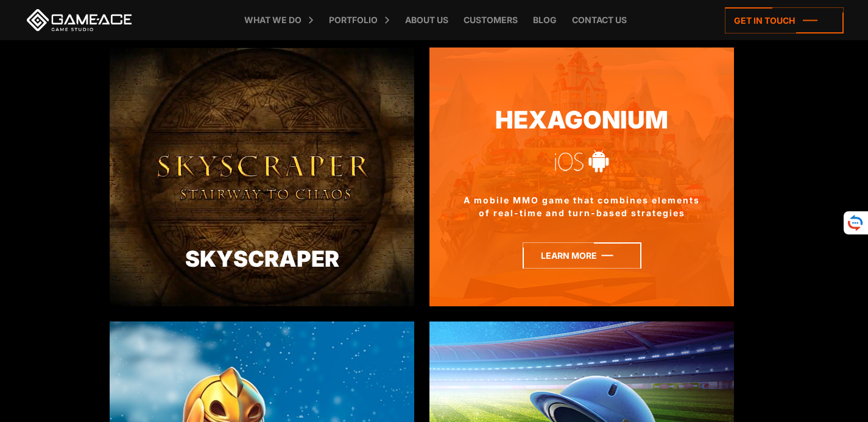  I want to click on div: Skyscraper, so click(262, 259).